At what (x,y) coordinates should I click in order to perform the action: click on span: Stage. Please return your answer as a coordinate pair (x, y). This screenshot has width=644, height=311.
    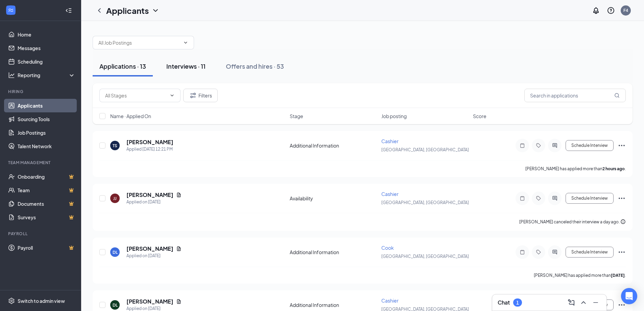
    Looking at the image, I should click on (297, 116).